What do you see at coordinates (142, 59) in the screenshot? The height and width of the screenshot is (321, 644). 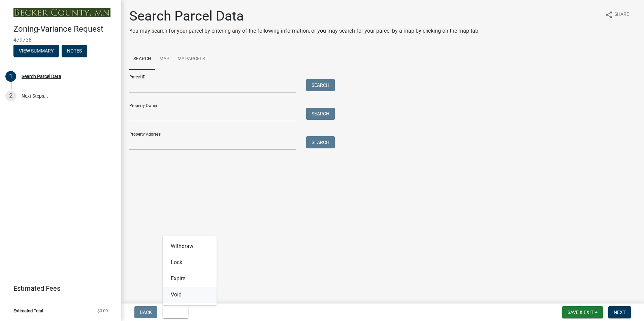 I see `a: Search` at bounding box center [142, 59].